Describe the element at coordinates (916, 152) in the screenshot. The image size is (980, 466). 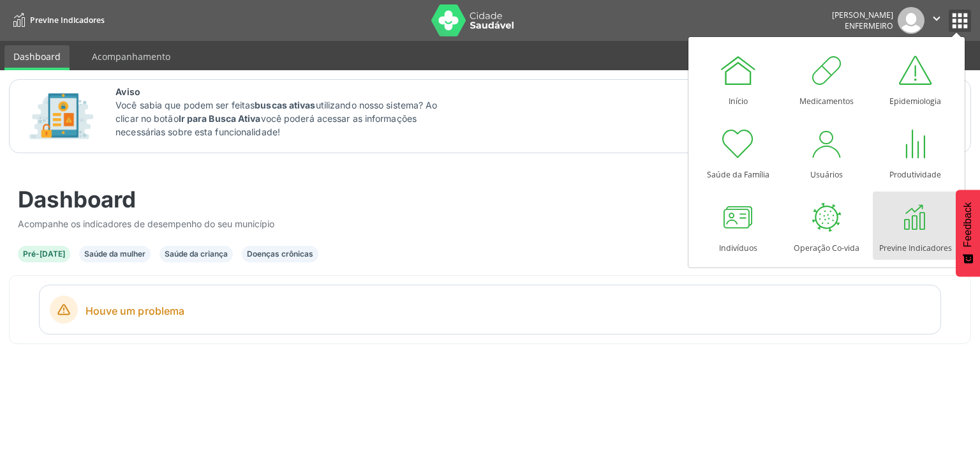
I see `a: Produtividade` at that location.